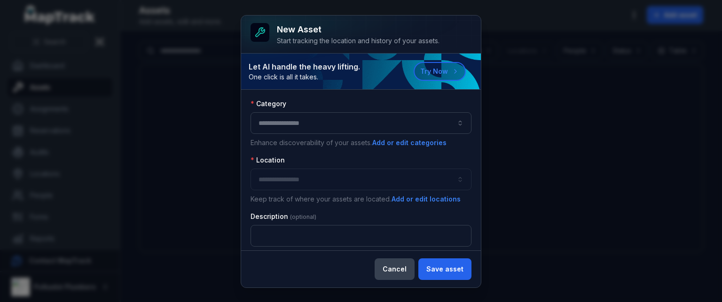 Image resolution: width=722 pixels, height=302 pixels. Describe the element at coordinates (439, 71) in the screenshot. I see `button: Try Now` at that location.